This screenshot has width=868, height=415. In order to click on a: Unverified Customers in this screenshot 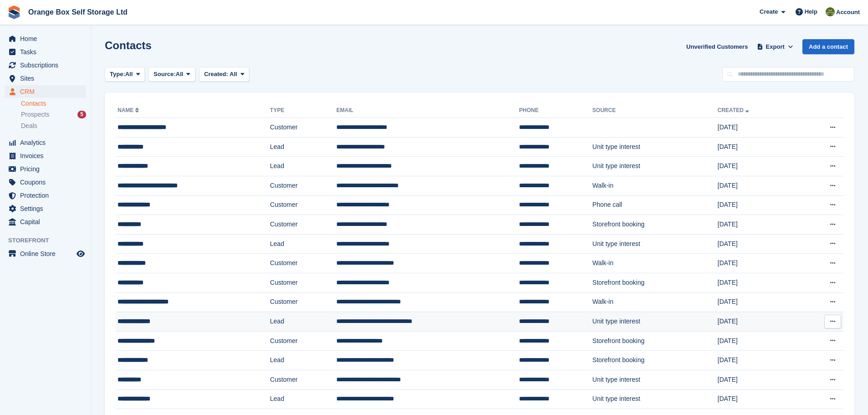, I will do `click(717, 46)`.